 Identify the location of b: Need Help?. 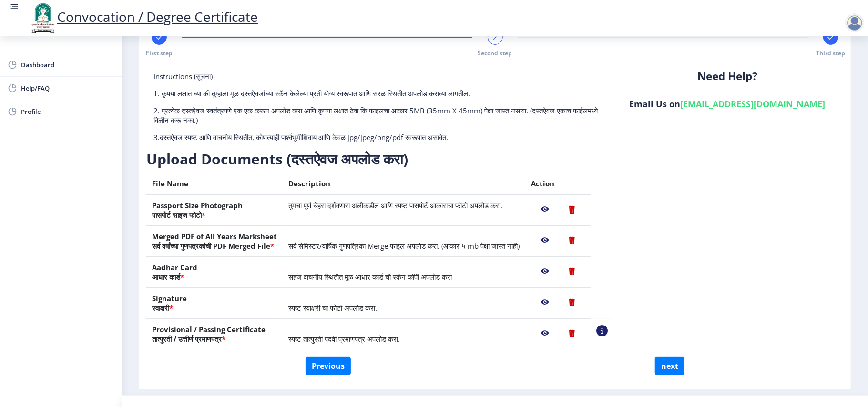
(728, 76).